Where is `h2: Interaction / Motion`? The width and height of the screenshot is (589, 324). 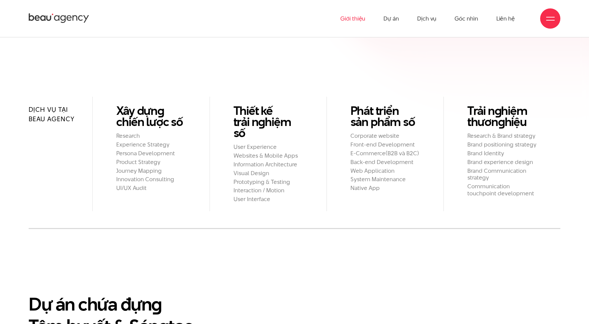 h2: Interaction / Motion is located at coordinates (268, 190).